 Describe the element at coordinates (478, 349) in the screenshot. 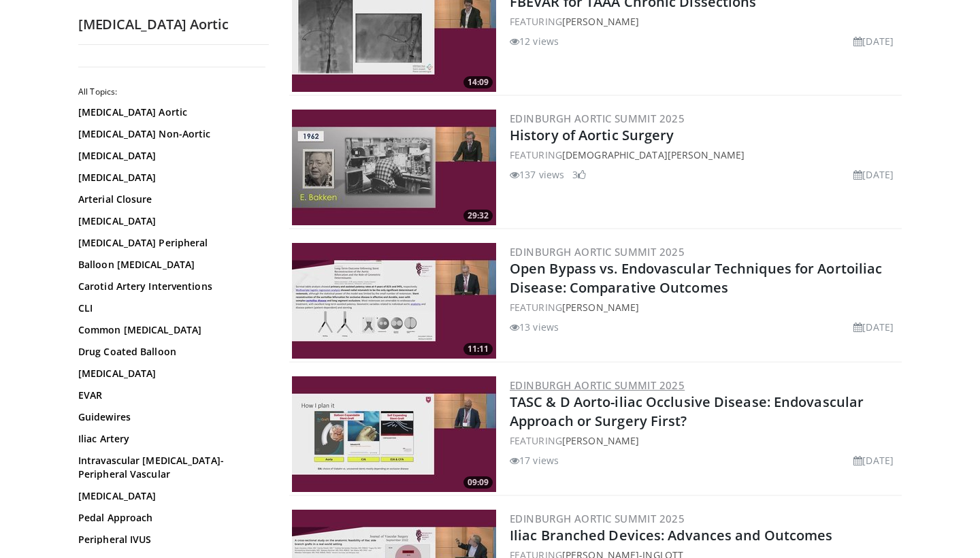

I see `span: 11:11` at that location.